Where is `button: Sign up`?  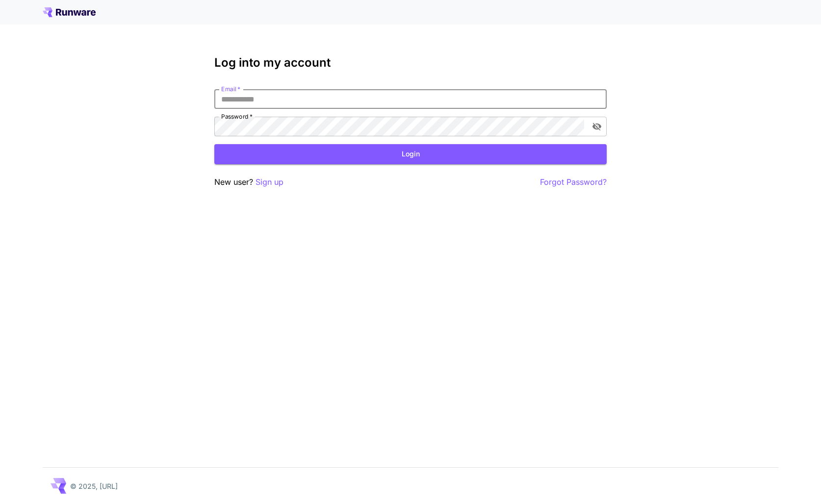 button: Sign up is located at coordinates (269, 182).